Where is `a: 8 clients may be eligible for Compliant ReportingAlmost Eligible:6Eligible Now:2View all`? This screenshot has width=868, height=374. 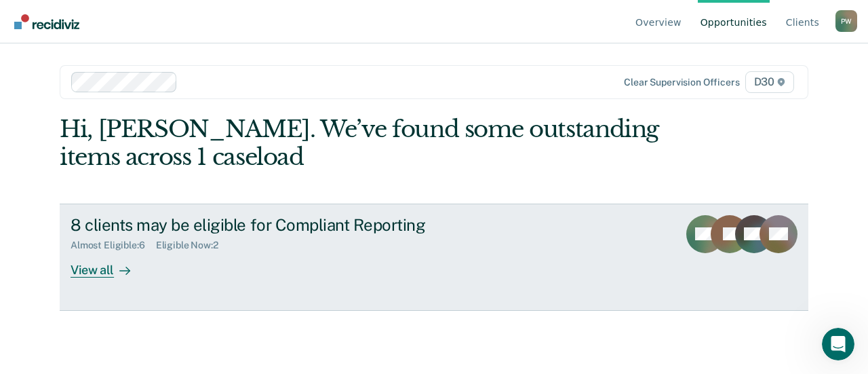 a: 8 clients may be eligible for Compliant ReportingAlmost Eligible:6Eligible Now:2View all is located at coordinates (434, 257).